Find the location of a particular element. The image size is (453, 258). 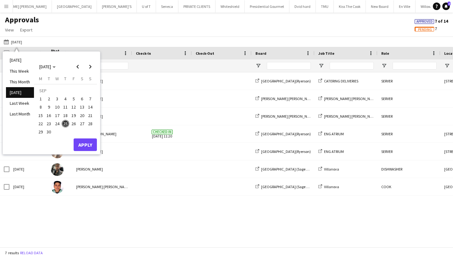

button: 11-09-2025 is located at coordinates (65, 107).